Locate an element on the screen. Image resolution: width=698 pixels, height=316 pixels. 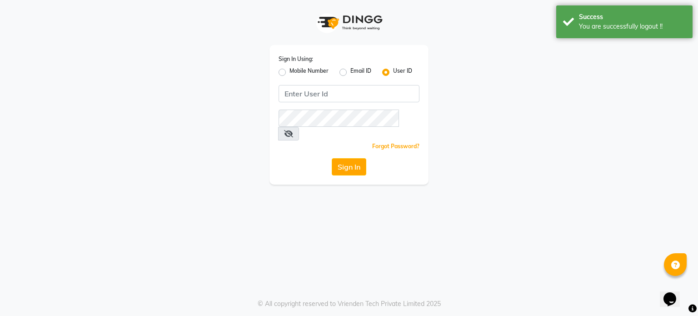
label: User ID is located at coordinates (403, 72).